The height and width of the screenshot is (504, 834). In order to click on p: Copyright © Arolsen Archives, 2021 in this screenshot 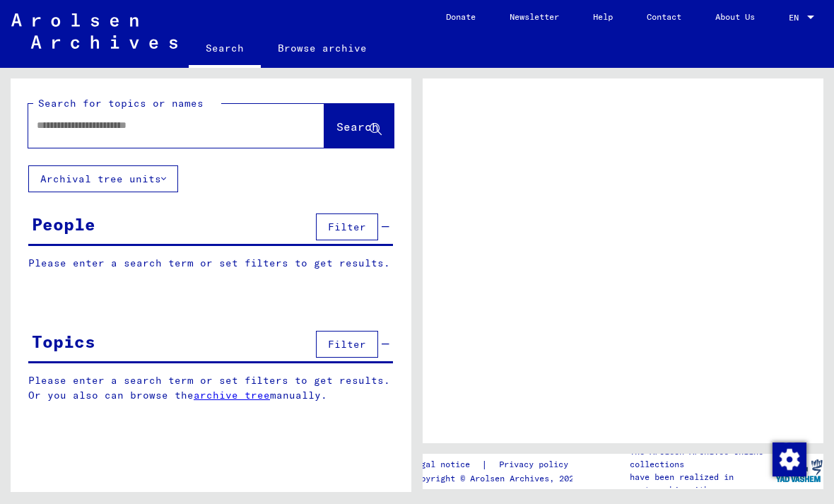, I will do `click(498, 478)`.